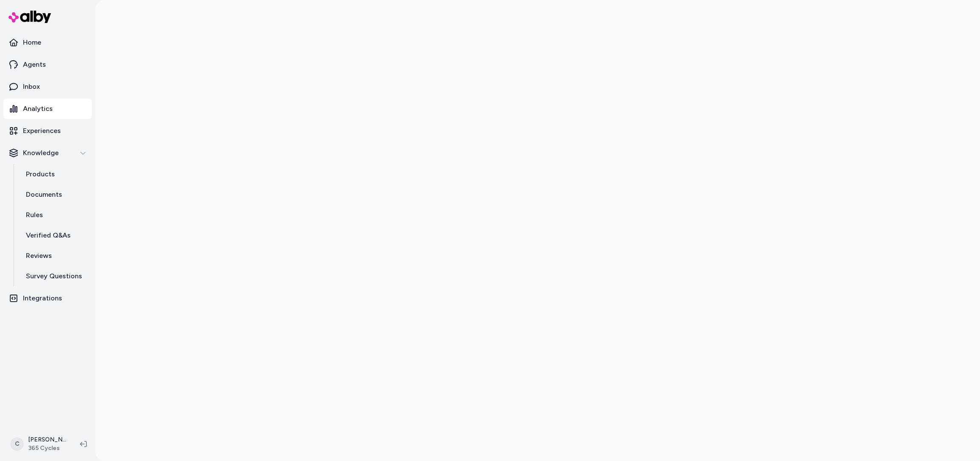 This screenshot has height=461, width=980. I want to click on a: Survey Questions, so click(55, 276).